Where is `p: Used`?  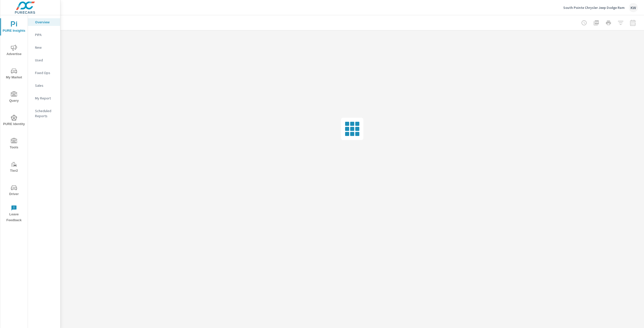 p: Used is located at coordinates (46, 60).